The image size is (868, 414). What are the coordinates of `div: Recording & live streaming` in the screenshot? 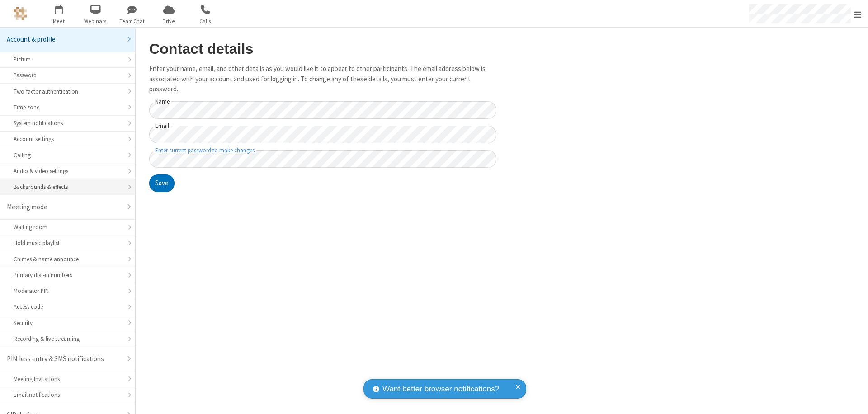 It's located at (67, 339).